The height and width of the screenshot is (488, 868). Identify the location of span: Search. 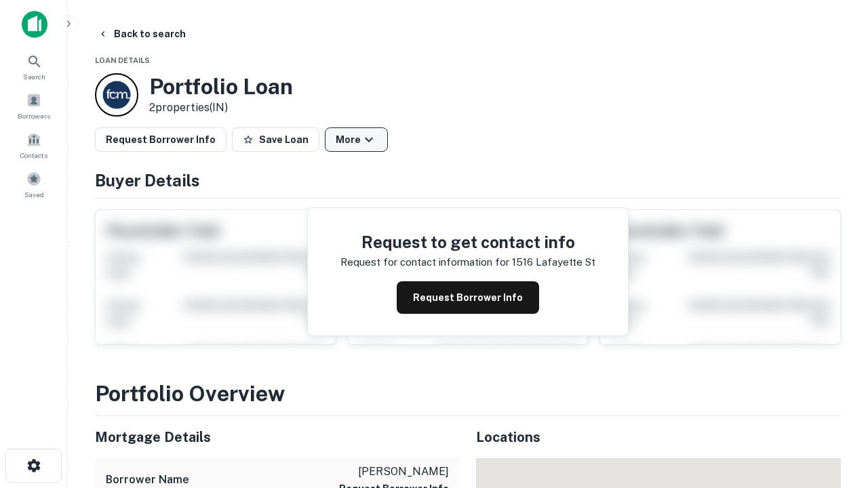
(34, 77).